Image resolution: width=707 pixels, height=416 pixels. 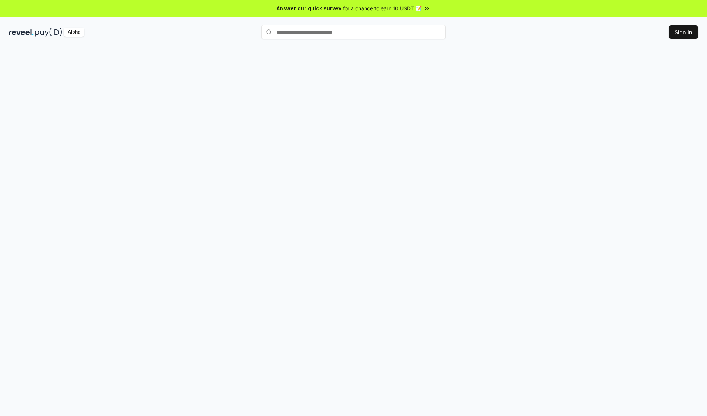 I want to click on span: Answer our quick survey, so click(x=309, y=8).